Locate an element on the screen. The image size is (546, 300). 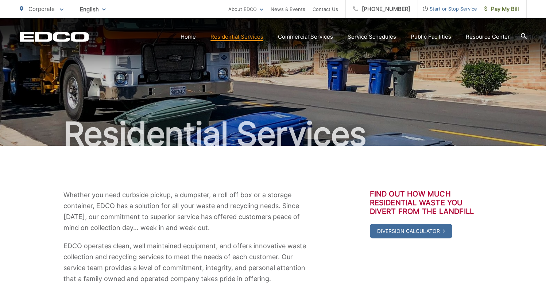
a: Resource Center is located at coordinates (488, 37).